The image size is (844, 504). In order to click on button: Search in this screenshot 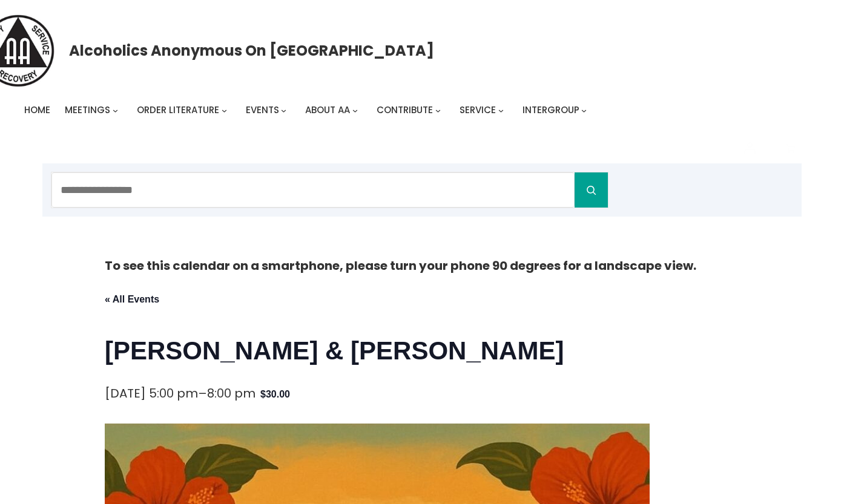, I will do `click(591, 190)`.